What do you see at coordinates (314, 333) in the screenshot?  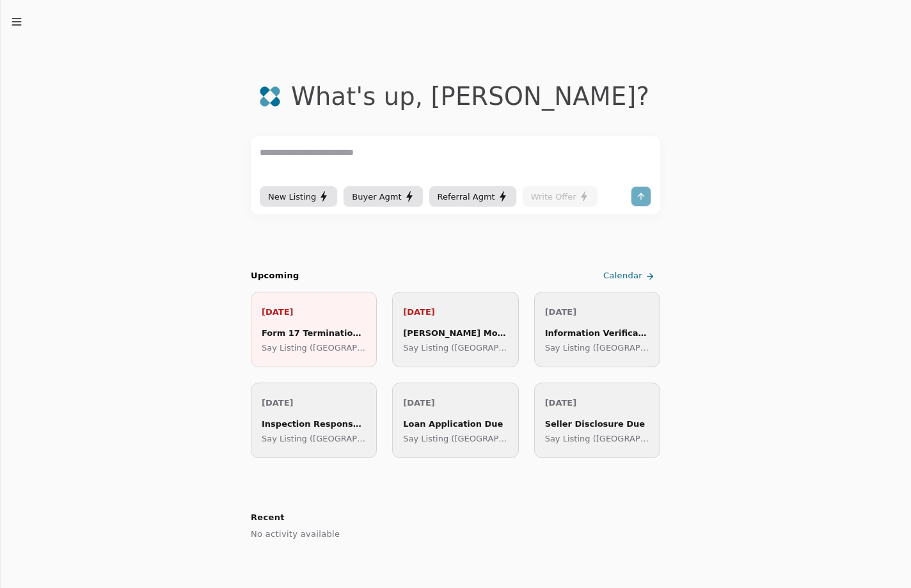 I see `div: Form 17 Termination Expires` at bounding box center [314, 333].